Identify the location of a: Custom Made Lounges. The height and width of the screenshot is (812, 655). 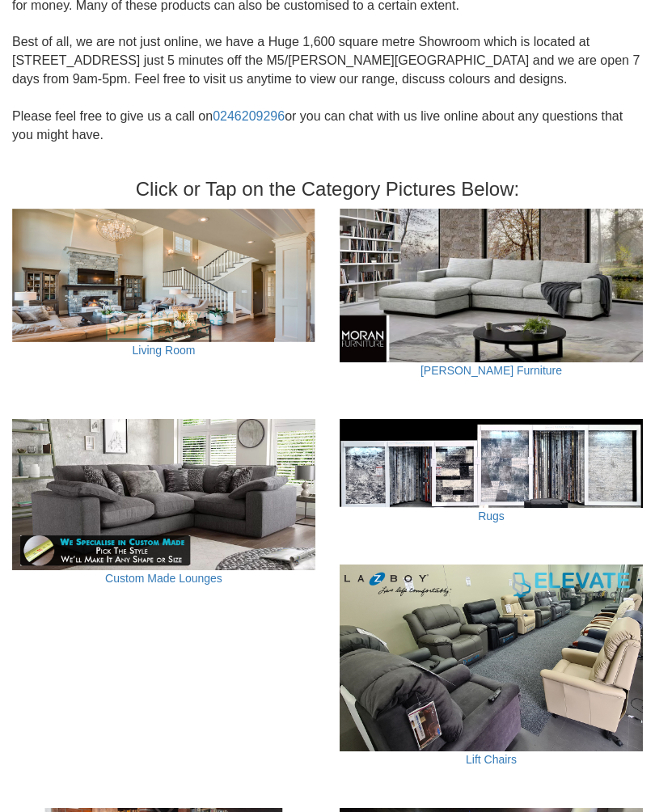
(164, 578).